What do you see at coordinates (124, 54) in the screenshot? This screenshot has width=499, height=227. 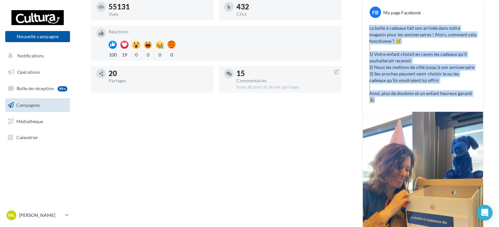 I see `div: 19` at bounding box center [124, 54].